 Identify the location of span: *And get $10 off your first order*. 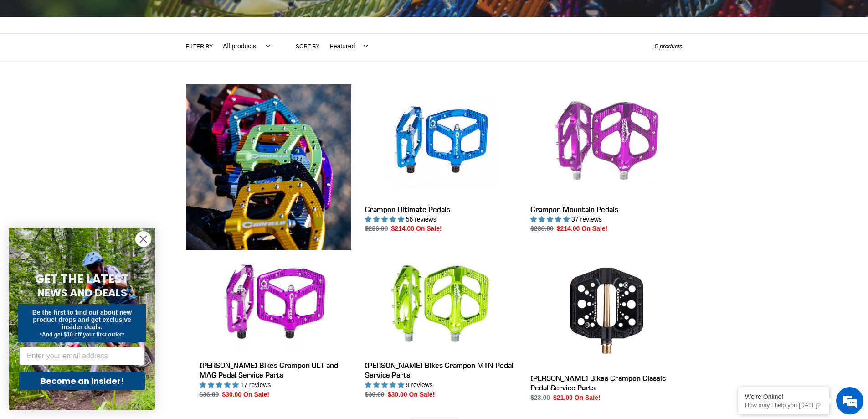
(81, 335).